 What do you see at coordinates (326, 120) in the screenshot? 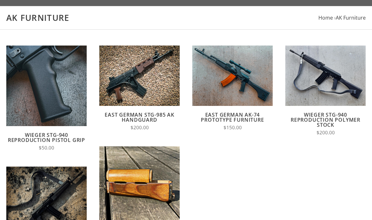
I see `a: Wieger STG-940 Reproduction Polymer Stock` at bounding box center [326, 120].